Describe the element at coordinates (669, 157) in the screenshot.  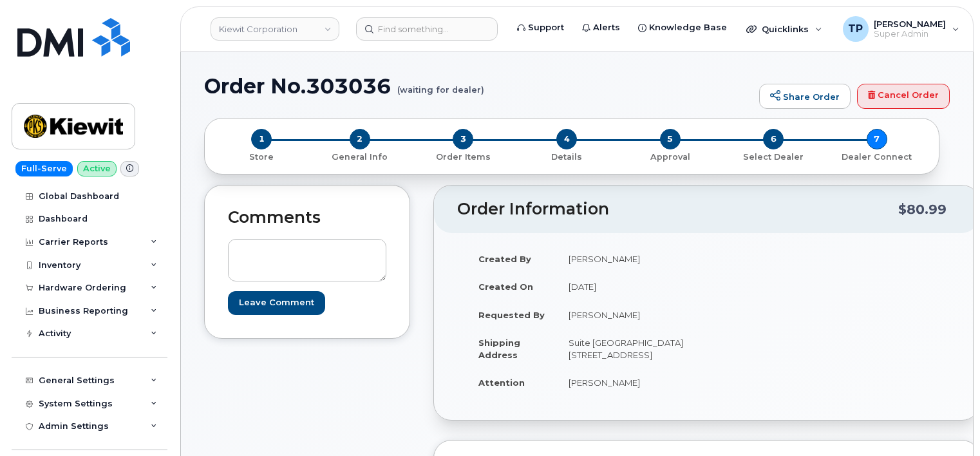
I see `p: Approval` at that location.